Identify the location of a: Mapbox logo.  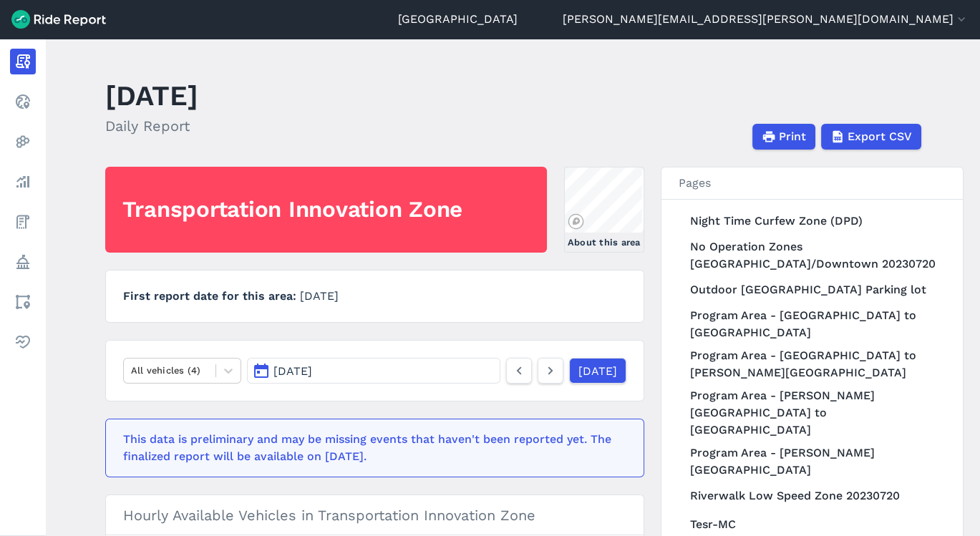
(576, 221).